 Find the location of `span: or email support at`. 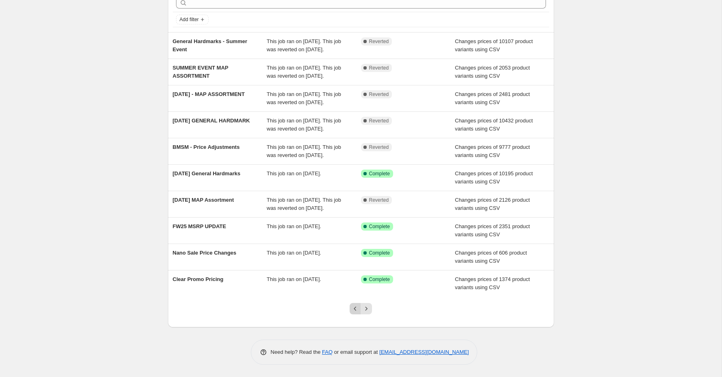

span: or email support at is located at coordinates (356, 352).